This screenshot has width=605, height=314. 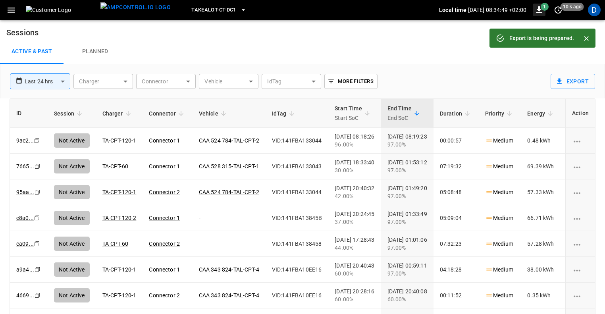 I want to click on th: ID, so click(x=29, y=113).